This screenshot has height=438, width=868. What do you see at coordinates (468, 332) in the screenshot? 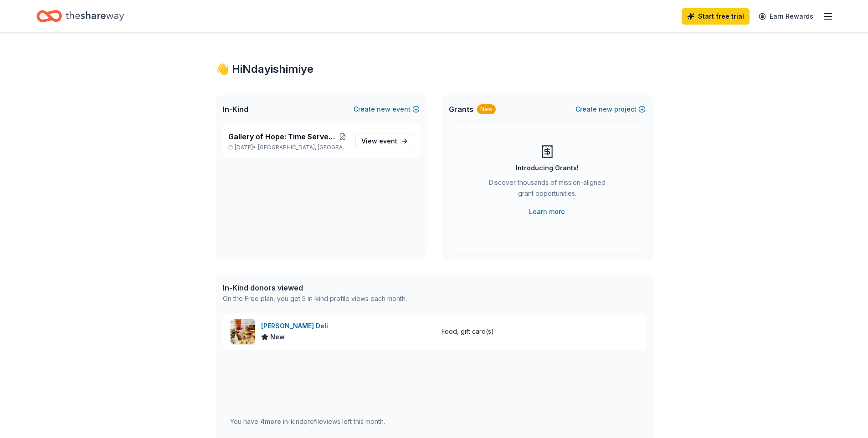
I see `div: Food, gift card(s)` at bounding box center [468, 332].